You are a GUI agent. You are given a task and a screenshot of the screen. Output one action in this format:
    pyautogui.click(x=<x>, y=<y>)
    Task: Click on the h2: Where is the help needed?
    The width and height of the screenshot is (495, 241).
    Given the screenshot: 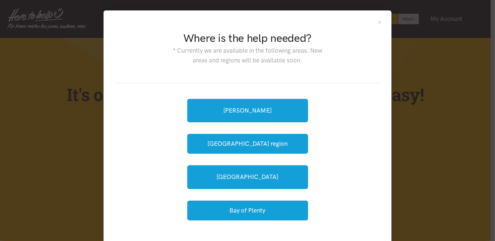 What is the action you would take?
    pyautogui.click(x=247, y=38)
    